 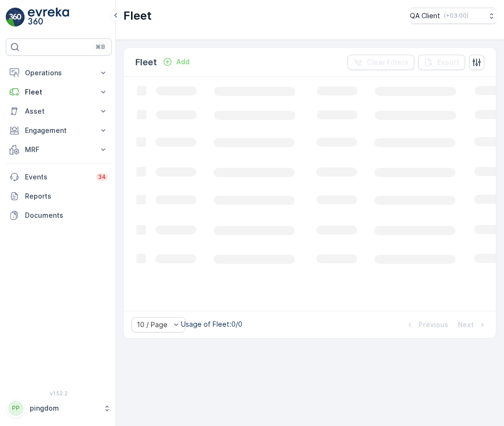 I want to click on img: logo, so click(x=16, y=17).